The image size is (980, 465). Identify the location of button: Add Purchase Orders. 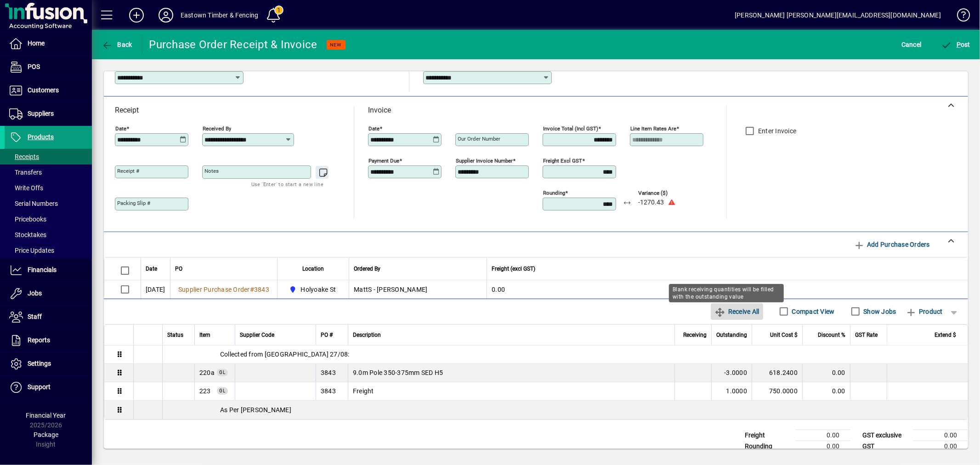
(892, 244).